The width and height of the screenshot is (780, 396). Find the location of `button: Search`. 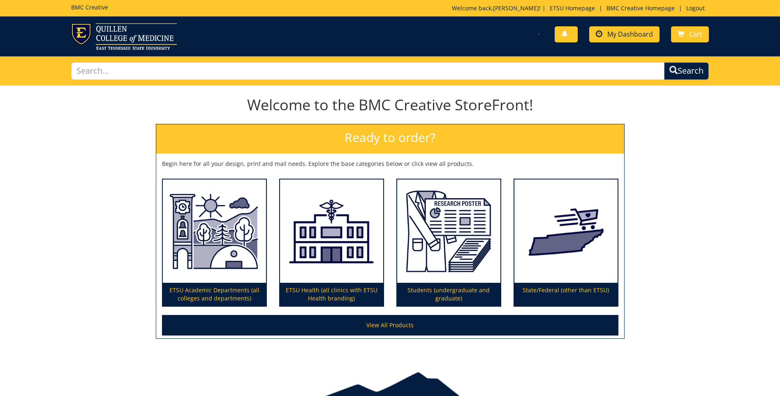

button: Search is located at coordinates (687, 71).